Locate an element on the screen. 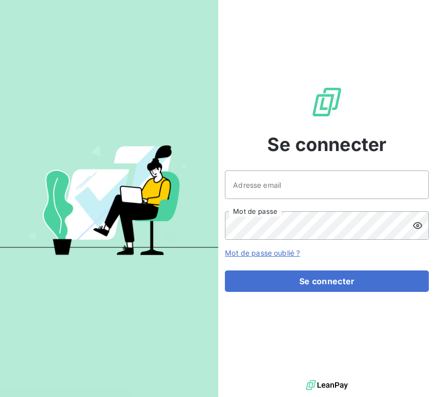 Image resolution: width=436 pixels, height=397 pixels. img: Logo LeanPay is located at coordinates (327, 102).